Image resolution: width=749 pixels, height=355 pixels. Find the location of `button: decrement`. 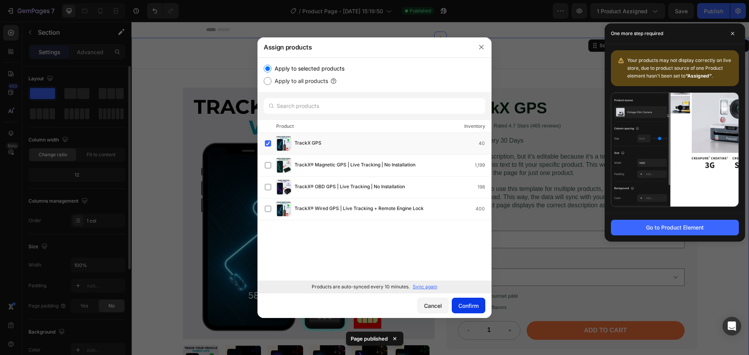

button: decrement is located at coordinates (337, 309).